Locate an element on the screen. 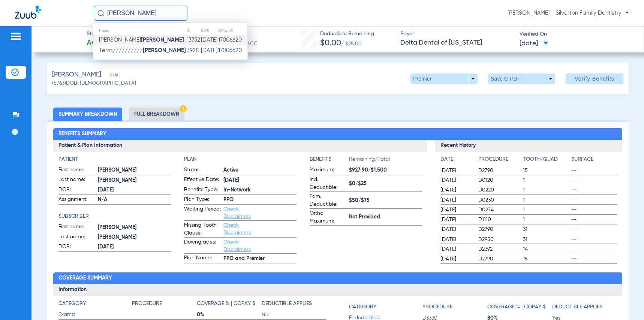  img: Search Icon is located at coordinates (101, 13).